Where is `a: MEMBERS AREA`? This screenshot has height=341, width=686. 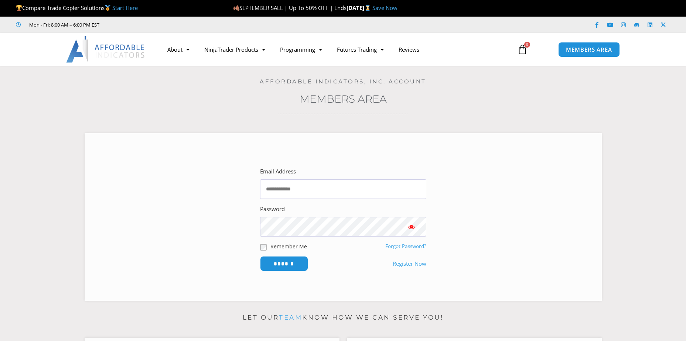 a: MEMBERS AREA is located at coordinates (589, 50).